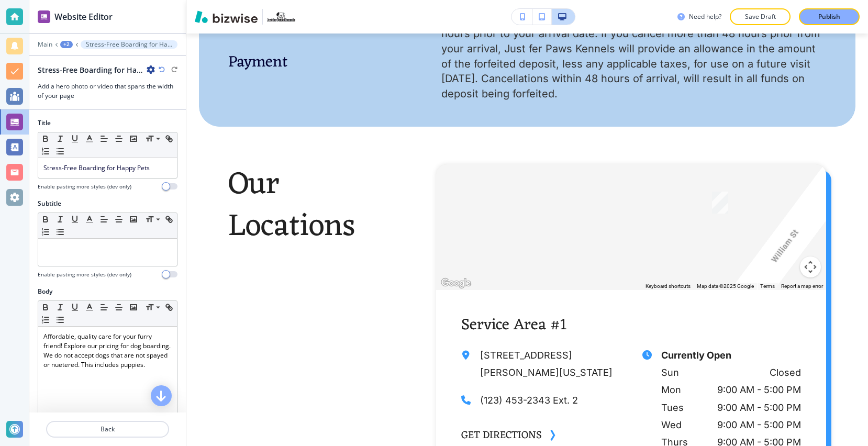 Image resolution: width=868 pixels, height=446 pixels. What do you see at coordinates (44, 17) in the screenshot?
I see `img: editor icon` at bounding box center [44, 17].